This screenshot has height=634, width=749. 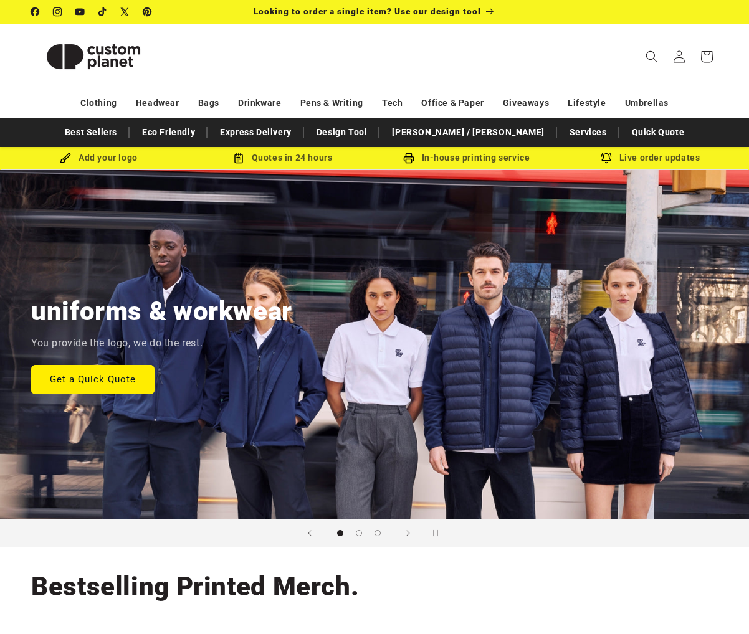 What do you see at coordinates (91, 132) in the screenshot?
I see `a: Best Sellers` at bounding box center [91, 132].